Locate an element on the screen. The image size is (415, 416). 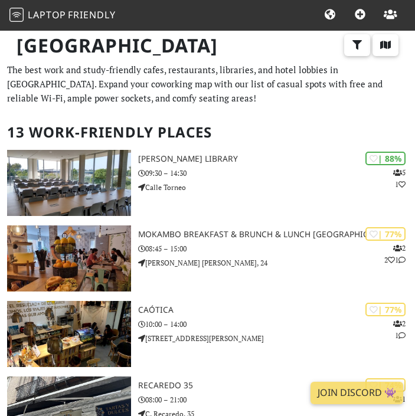
div: | 74% is located at coordinates (386, 385).